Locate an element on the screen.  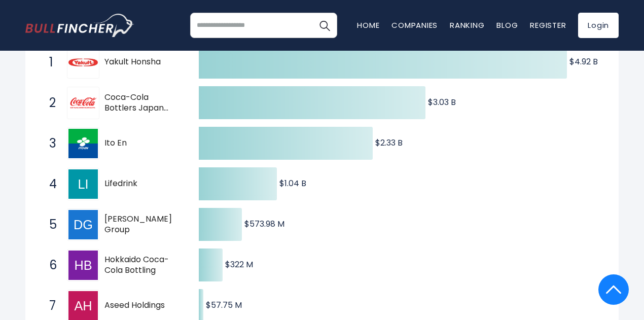
a: Go to homepage is located at coordinates (79, 25).